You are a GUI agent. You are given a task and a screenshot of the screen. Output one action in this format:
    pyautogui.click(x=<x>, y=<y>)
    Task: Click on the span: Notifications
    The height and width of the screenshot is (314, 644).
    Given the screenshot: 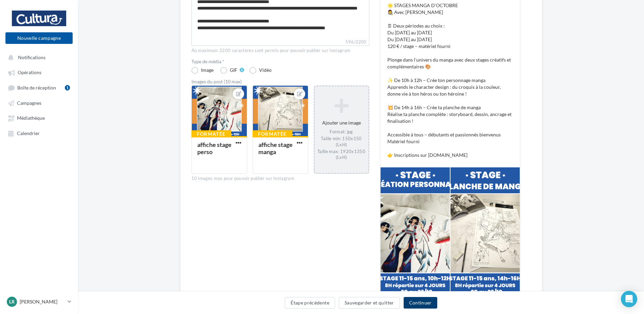 What is the action you would take?
    pyautogui.click(x=32, y=57)
    